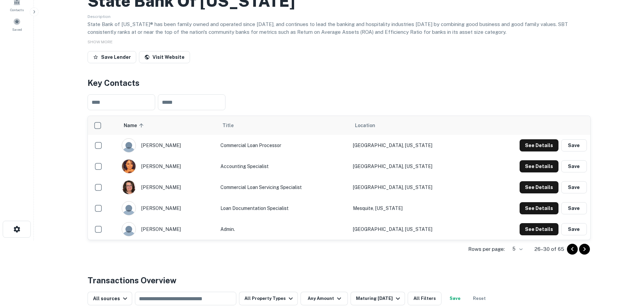 This screenshot has height=308, width=644. I want to click on img: 1718212812251, so click(129, 187).